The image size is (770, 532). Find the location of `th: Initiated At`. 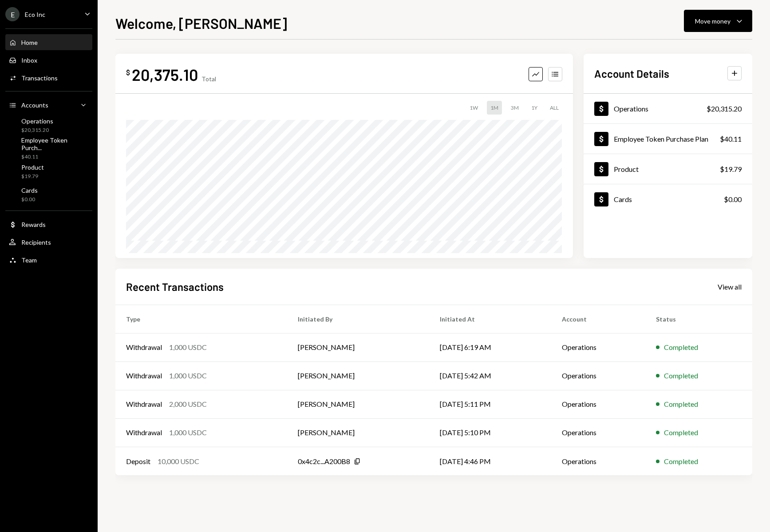

th: Initiated At is located at coordinates (491, 318).